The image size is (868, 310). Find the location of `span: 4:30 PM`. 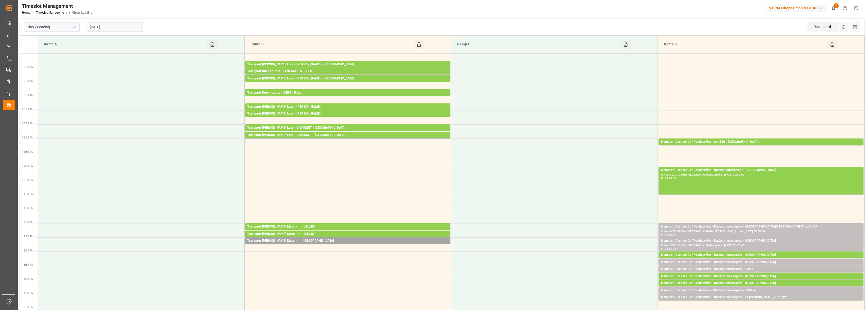

span: 4:30 PM is located at coordinates (28, 293).